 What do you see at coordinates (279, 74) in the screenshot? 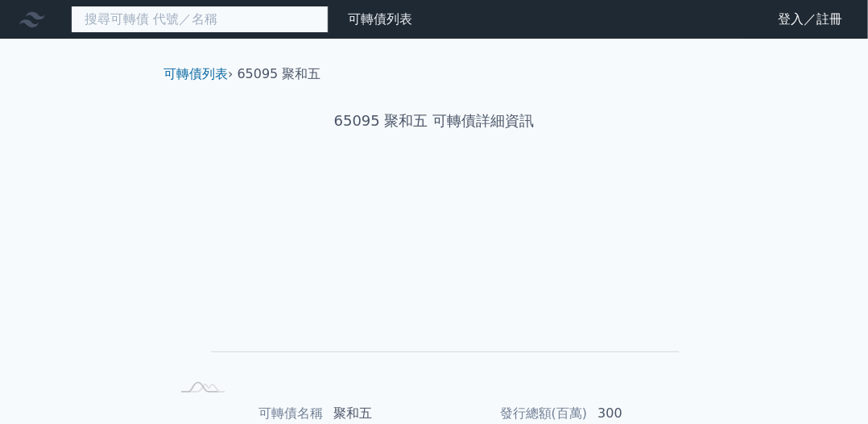
I see `li: 65095 聚和五` at bounding box center [279, 74].